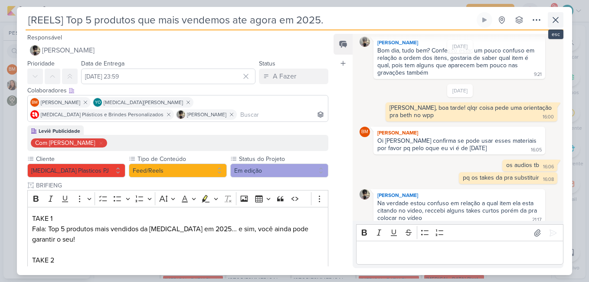 This screenshot has width=589, height=282. What do you see at coordinates (548, 167) in the screenshot?
I see `div: 16:06` at bounding box center [548, 167].